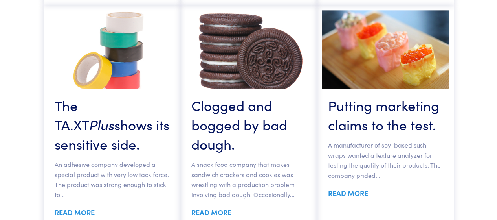  Describe the element at coordinates (112, 179) in the screenshot. I see `p: An adhesive company developed a special product with very low tack force. The product was strong ...` at that location.